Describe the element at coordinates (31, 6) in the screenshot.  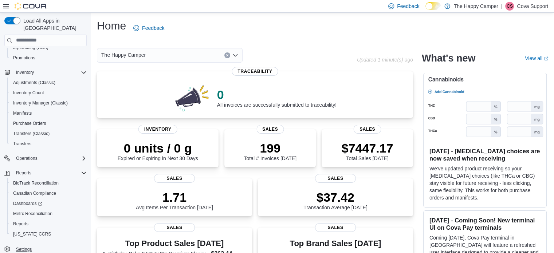
I see `img: Cova` at that location.